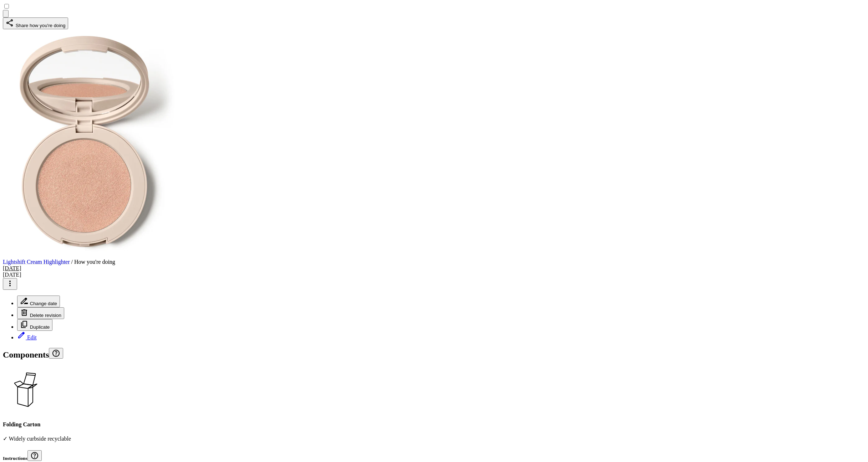 The width and height of the screenshot is (868, 462). What do you see at coordinates (434, 354) in the screenshot?
I see `h2: Components` at bounding box center [434, 354].